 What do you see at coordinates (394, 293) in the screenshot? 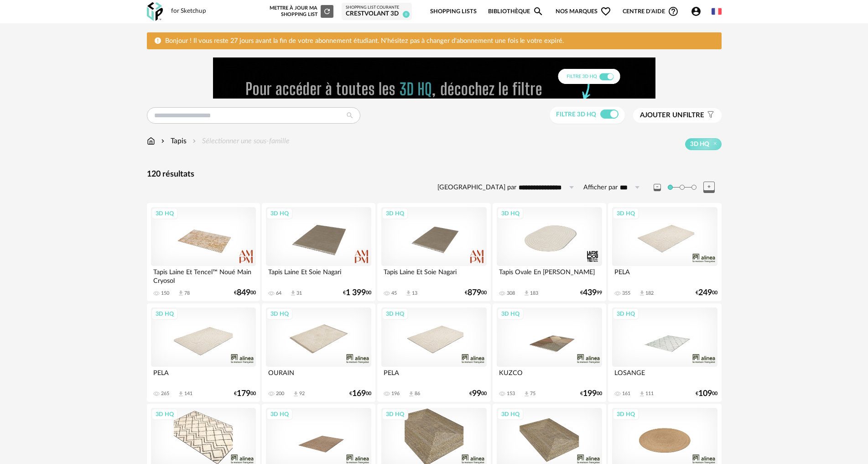
I see `div: 45` at bounding box center [394, 293].